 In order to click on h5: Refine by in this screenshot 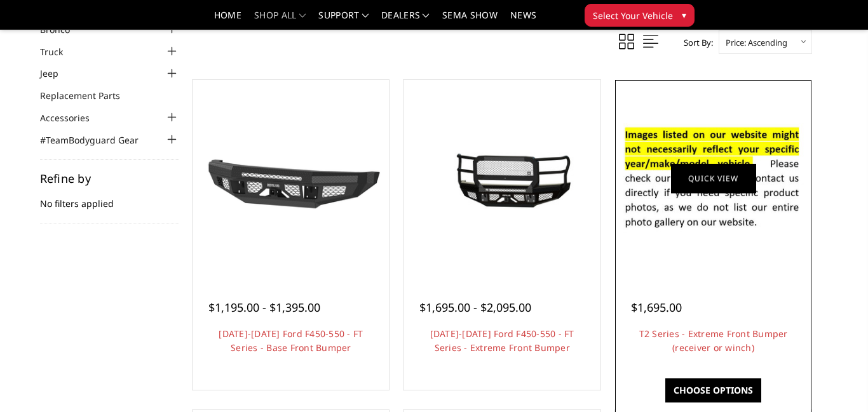, I will do `click(110, 178)`.